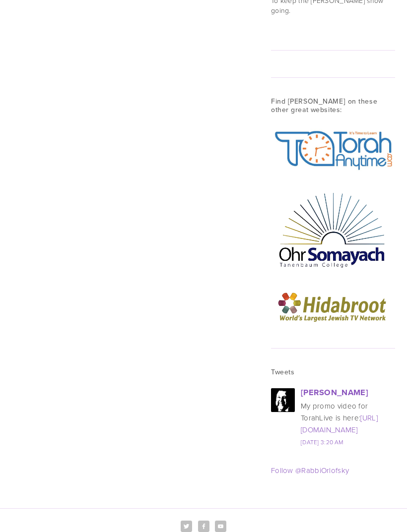  What do you see at coordinates (333, 229) in the screenshot?
I see `a: OhrSomayach Logo` at bounding box center [333, 229].